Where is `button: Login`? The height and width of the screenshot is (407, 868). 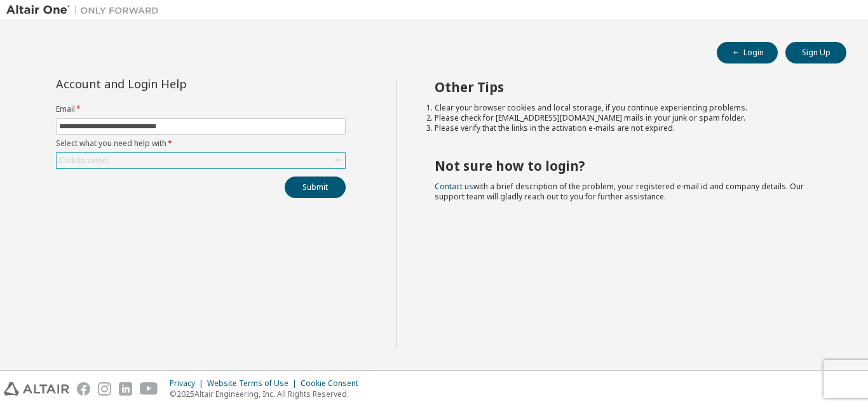 button: Login is located at coordinates (747, 53).